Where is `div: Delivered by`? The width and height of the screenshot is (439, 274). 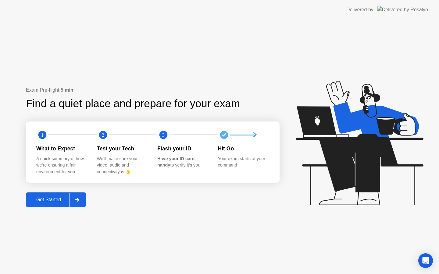
div: Delivered by is located at coordinates (360, 10).